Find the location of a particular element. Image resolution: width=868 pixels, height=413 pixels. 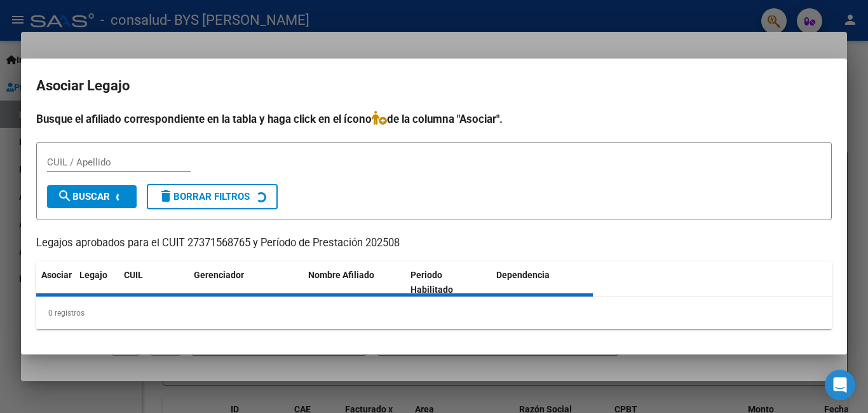

button: Buscar is located at coordinates (91, 196).